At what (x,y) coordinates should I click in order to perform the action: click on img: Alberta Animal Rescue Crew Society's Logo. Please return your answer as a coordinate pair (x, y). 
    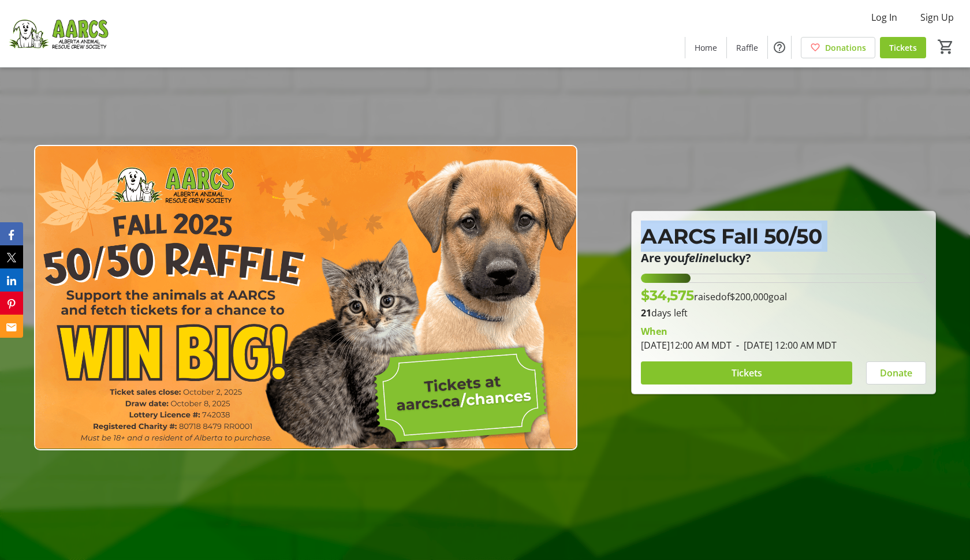
    Looking at the image, I should click on (59, 34).